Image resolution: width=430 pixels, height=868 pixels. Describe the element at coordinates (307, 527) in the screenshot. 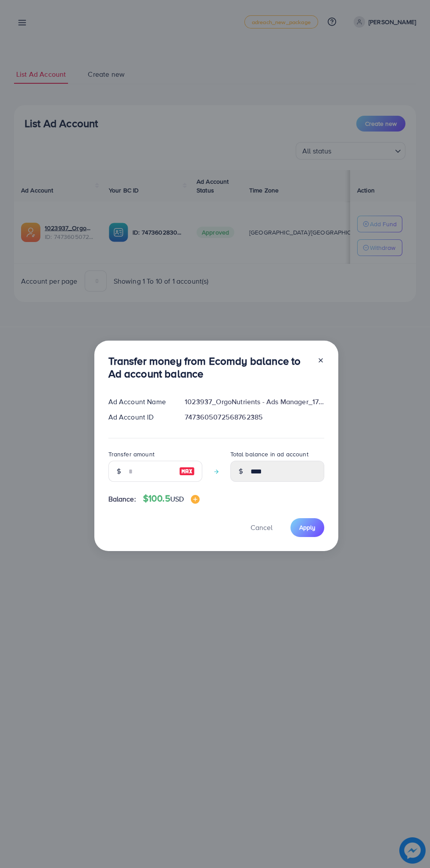

I see `button: Apply` at that location.